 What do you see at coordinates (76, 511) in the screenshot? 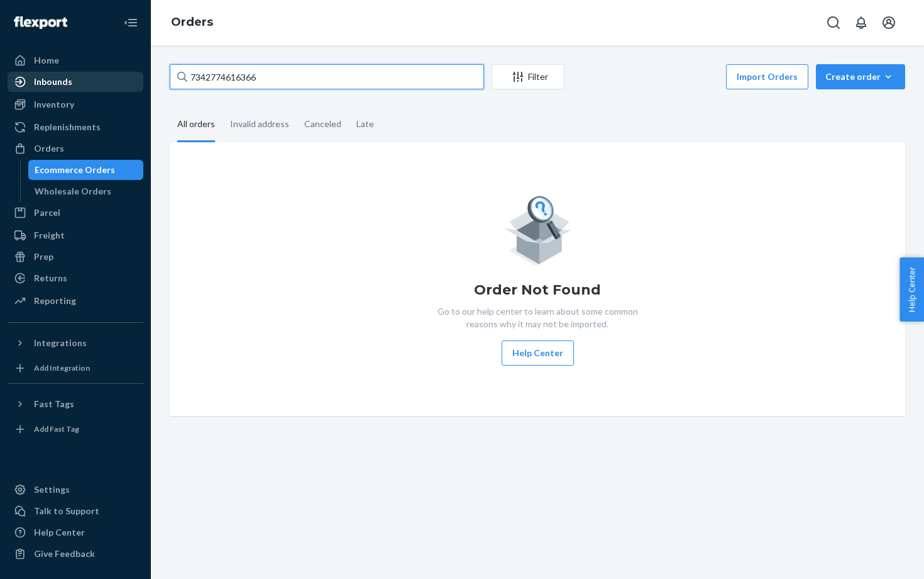
I see `a: Talk to Support` at bounding box center [76, 511].